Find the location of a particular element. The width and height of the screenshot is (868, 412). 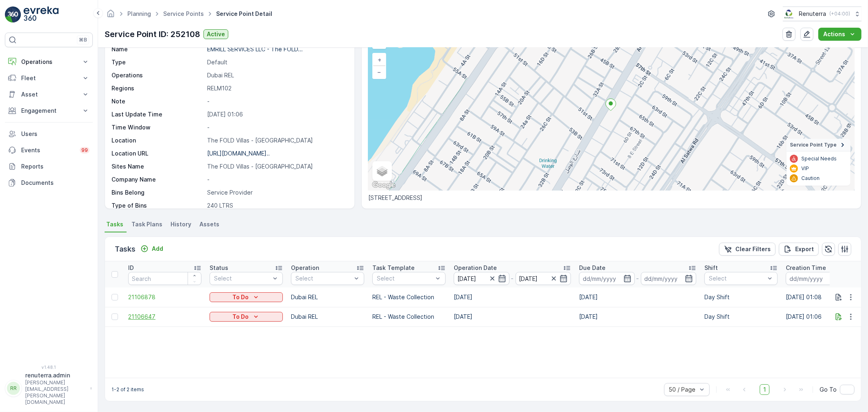

p: Users is located at coordinates (55, 134).